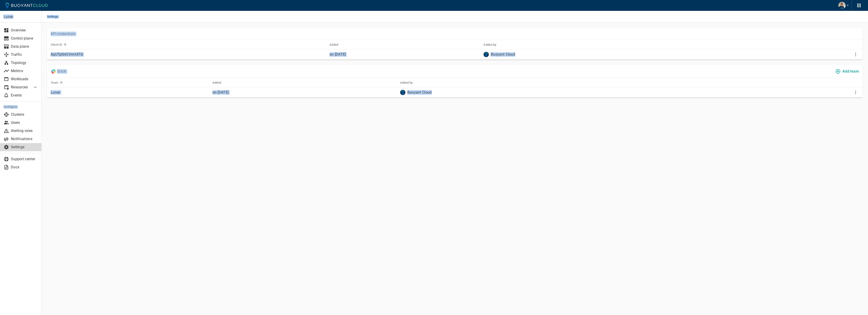  I want to click on p: Data plane, so click(25, 47).